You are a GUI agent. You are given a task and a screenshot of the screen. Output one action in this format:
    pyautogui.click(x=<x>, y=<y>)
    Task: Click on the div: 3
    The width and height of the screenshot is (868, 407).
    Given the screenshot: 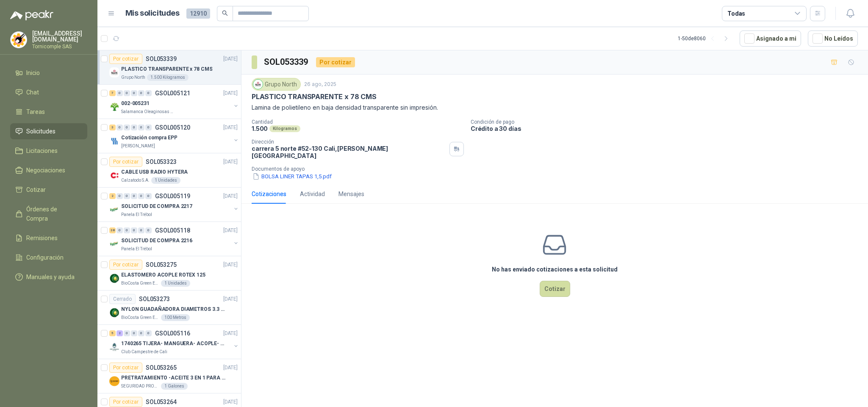 What is the action you would take?
    pyautogui.click(x=112, y=128)
    